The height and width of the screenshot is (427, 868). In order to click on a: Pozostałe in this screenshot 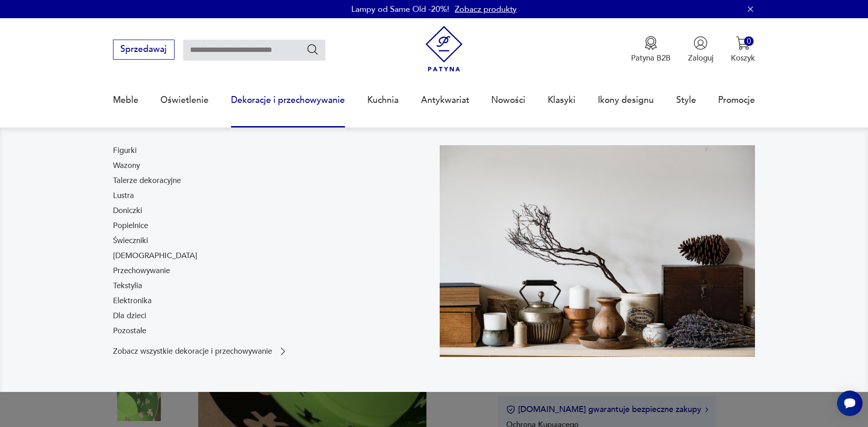, I will do `click(130, 331)`.